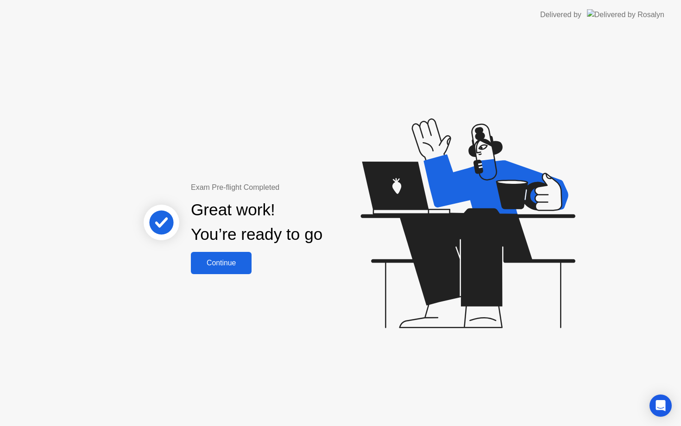  Describe the element at coordinates (257, 222) in the screenshot. I see `div: Great work! You’re ready to go` at that location.